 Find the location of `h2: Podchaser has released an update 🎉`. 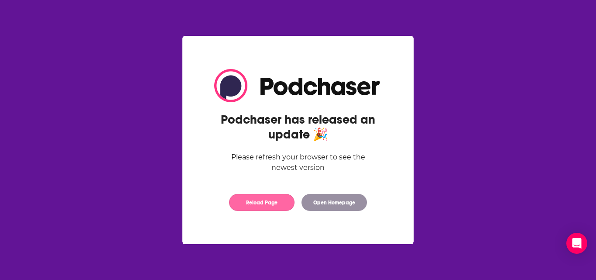

h2: Podchaser has released an update 🎉 is located at coordinates (298, 127).